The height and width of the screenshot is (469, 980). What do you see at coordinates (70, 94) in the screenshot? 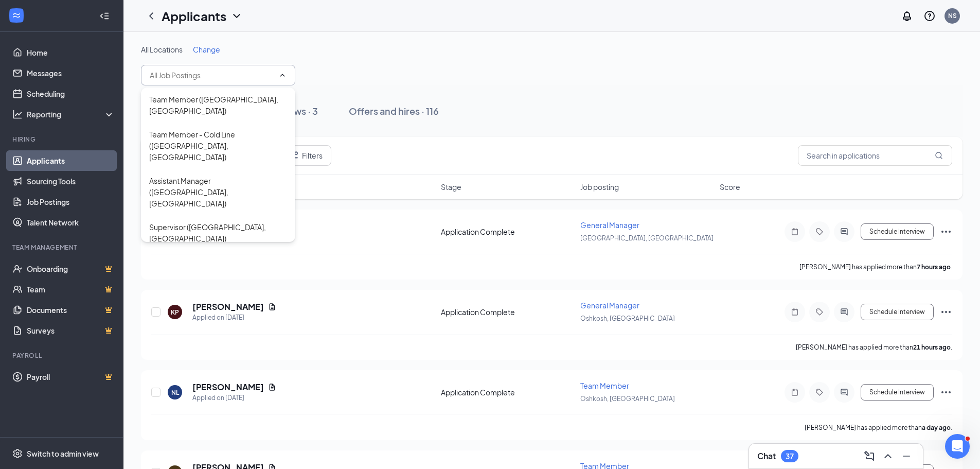
I see `a: Scheduling` at bounding box center [70, 94].